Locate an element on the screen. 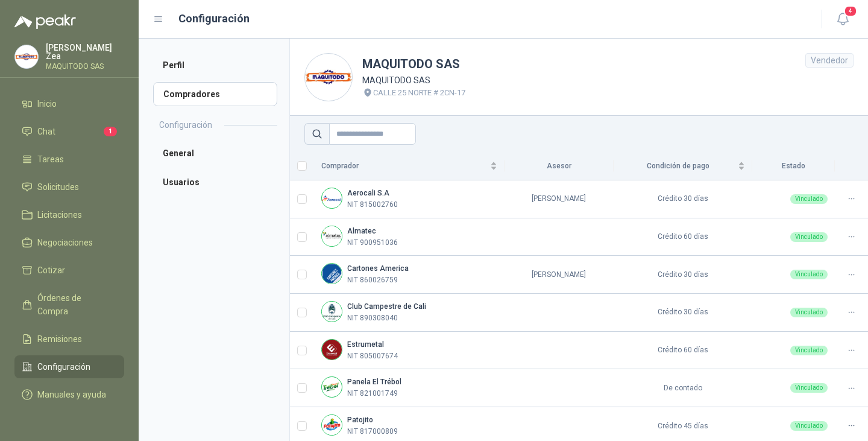 The height and width of the screenshot is (441, 868). button: 4 is located at coordinates (842, 20).